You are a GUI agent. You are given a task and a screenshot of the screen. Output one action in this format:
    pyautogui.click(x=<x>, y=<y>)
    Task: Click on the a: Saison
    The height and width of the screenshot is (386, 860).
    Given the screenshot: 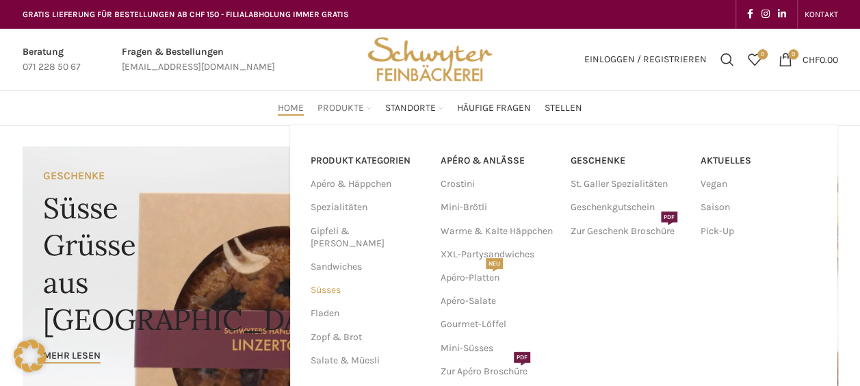 What is the action you would take?
    pyautogui.click(x=759, y=207)
    